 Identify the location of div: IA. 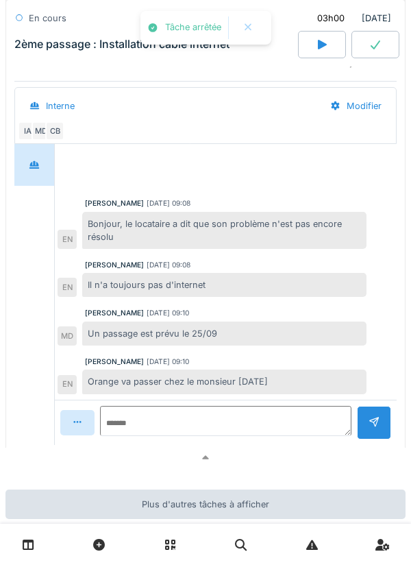
(27, 131).